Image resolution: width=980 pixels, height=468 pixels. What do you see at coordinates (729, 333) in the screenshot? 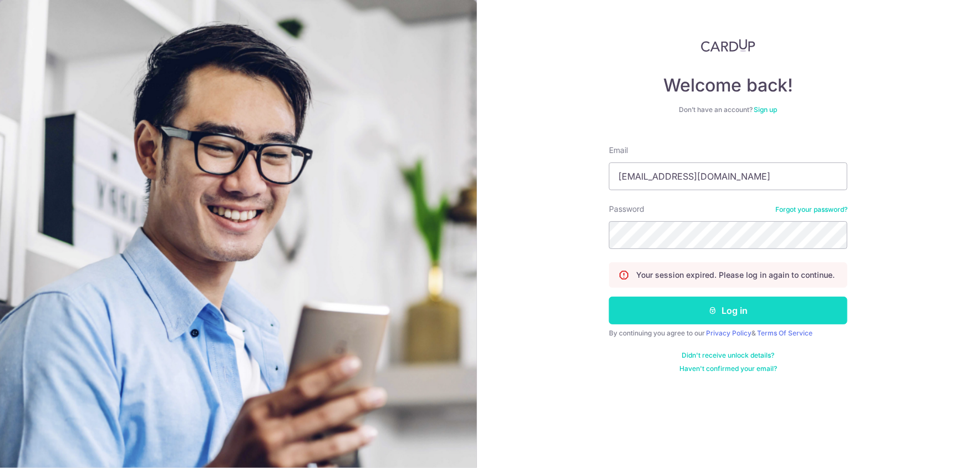
I see `a: Privacy Policy` at bounding box center [729, 333].